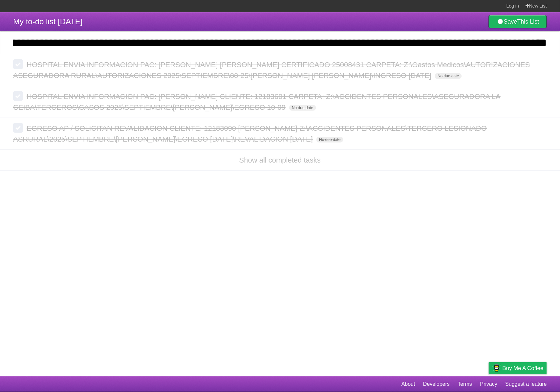 Image resolution: width=560 pixels, height=392 pixels. What do you see at coordinates (436, 384) in the screenshot?
I see `a: Developers` at bounding box center [436, 384].